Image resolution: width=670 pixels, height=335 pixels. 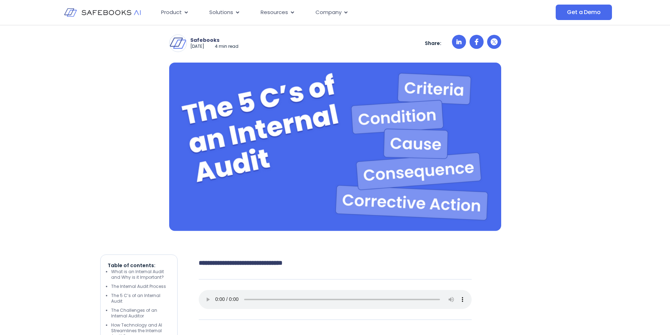 What do you see at coordinates (433, 43) in the screenshot?
I see `p: Share:` at bounding box center [433, 43].